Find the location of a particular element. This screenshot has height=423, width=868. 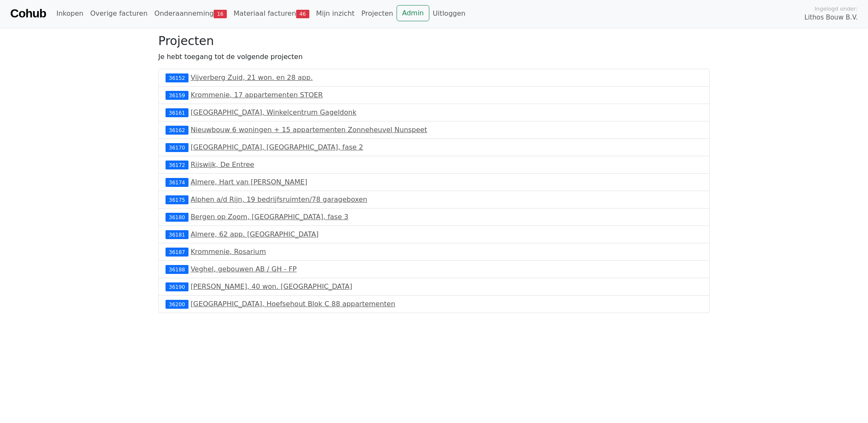

div: 36152 is located at coordinates (177, 78).